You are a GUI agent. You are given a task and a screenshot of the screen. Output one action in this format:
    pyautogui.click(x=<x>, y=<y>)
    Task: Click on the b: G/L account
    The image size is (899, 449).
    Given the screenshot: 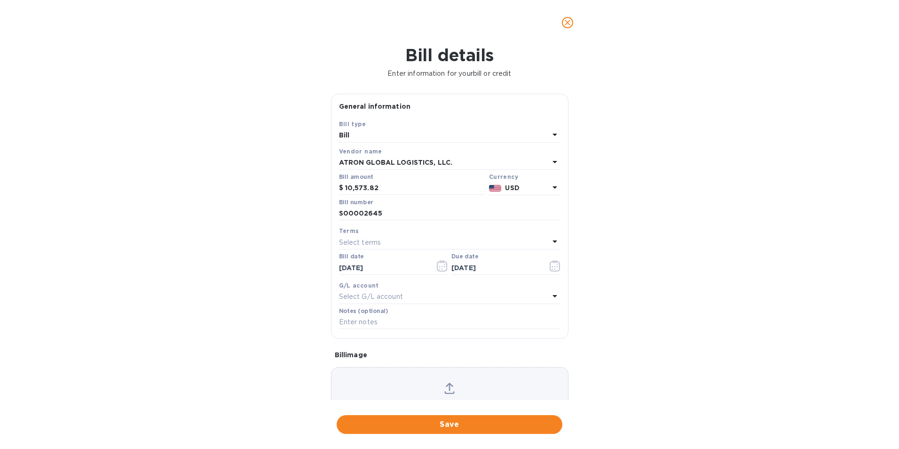 What is the action you would take?
    pyautogui.click(x=359, y=285)
    